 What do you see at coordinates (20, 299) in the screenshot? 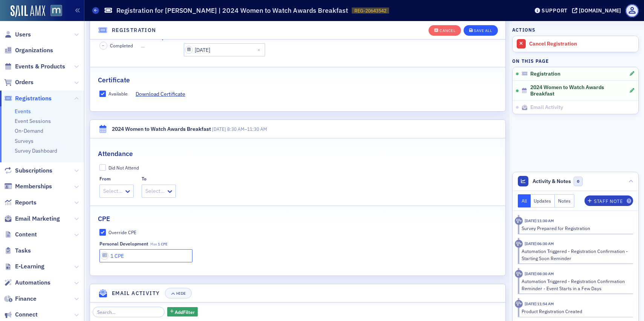
I see `a: Finance` at bounding box center [20, 299].